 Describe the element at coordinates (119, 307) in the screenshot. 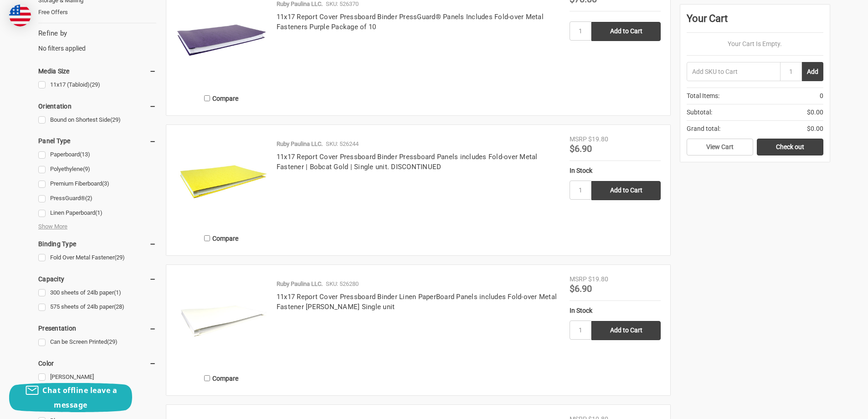

I see `span: (28)` at that location.